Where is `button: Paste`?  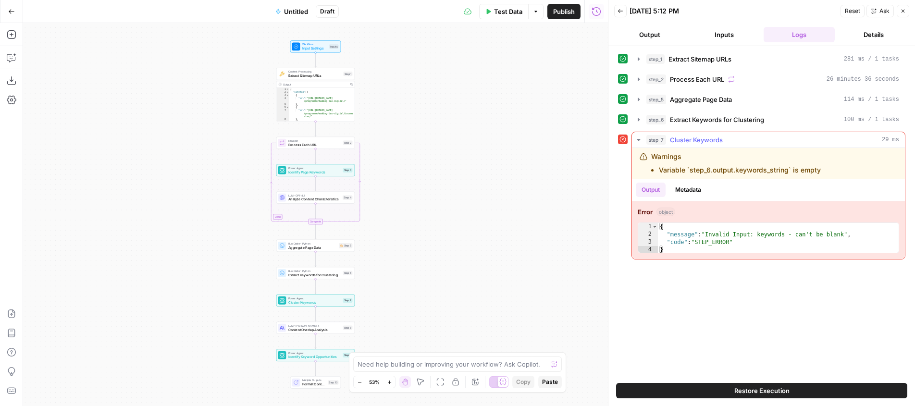
button: Paste is located at coordinates (549, 382).